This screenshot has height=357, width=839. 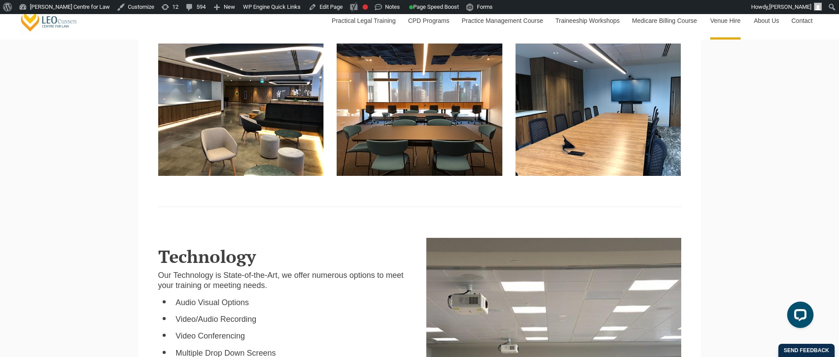 I want to click on h2: Technology, so click(x=286, y=256).